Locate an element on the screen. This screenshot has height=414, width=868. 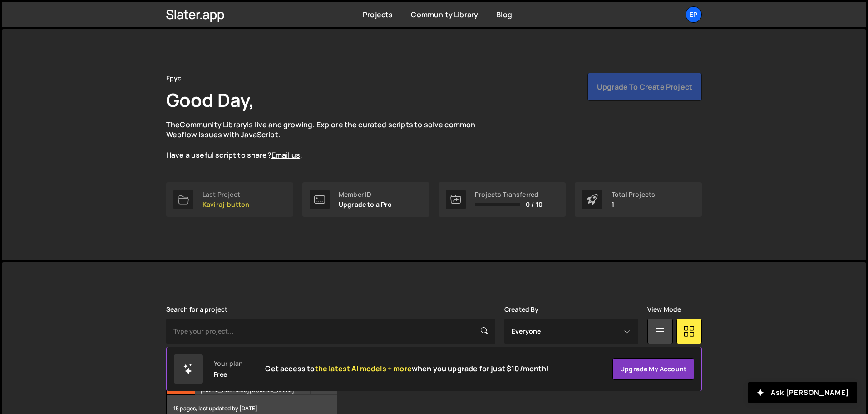
div: Your plan is located at coordinates (228, 363).